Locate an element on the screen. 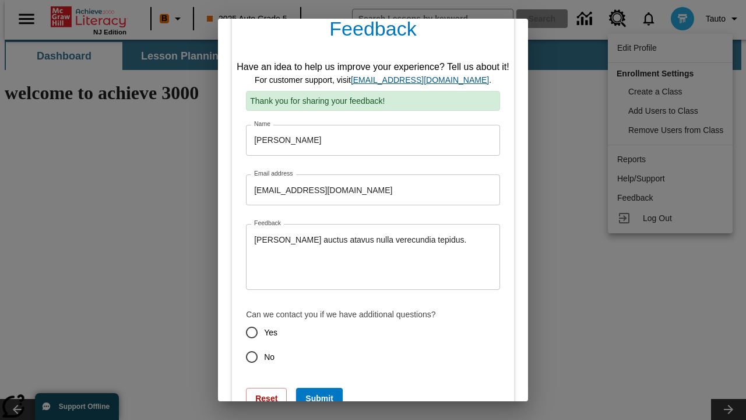 The image size is (746, 420). h4: Feedback is located at coordinates (373, 31).